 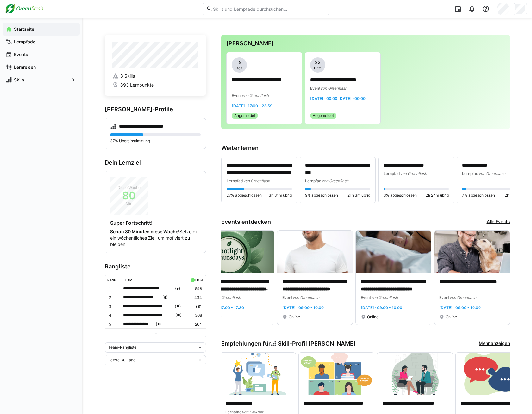 I want to click on a: 3 Skills, so click(x=156, y=76).